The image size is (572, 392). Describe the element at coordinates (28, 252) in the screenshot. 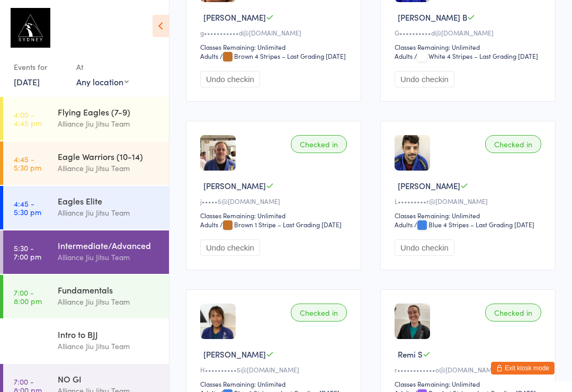

I see `time: 5:30 - 7:00 pm` at that location.